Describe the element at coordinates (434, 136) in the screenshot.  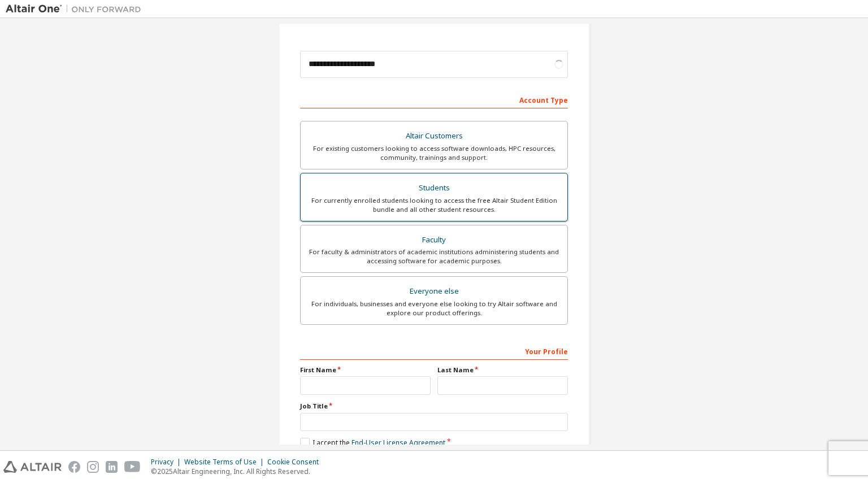
I see `div: Altair Customers` at that location.